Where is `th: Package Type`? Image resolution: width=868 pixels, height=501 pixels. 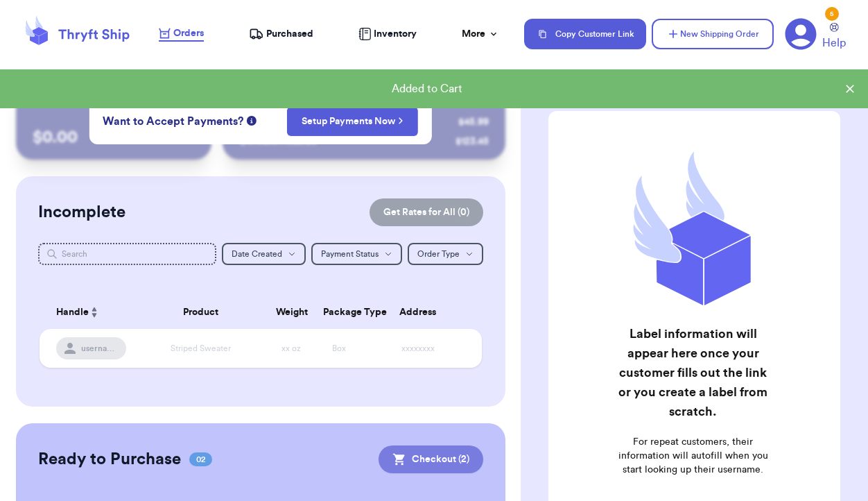
th: Package Type is located at coordinates (338, 312).